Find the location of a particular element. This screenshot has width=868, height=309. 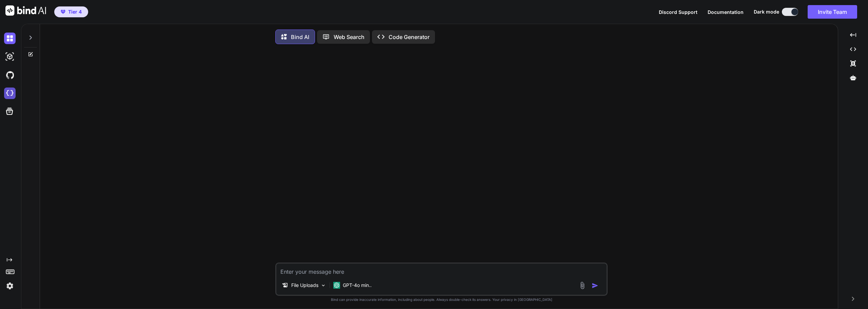

img: GPT-4o mini is located at coordinates (337, 285).